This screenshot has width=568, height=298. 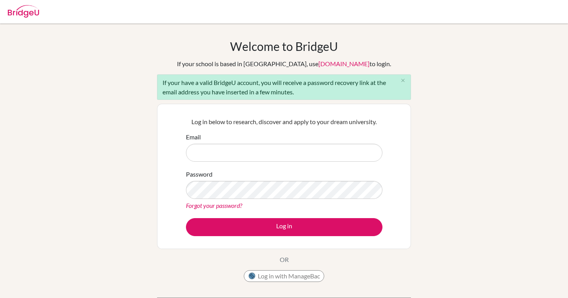 I want to click on button: Log in with ManageBac, so click(x=284, y=276).